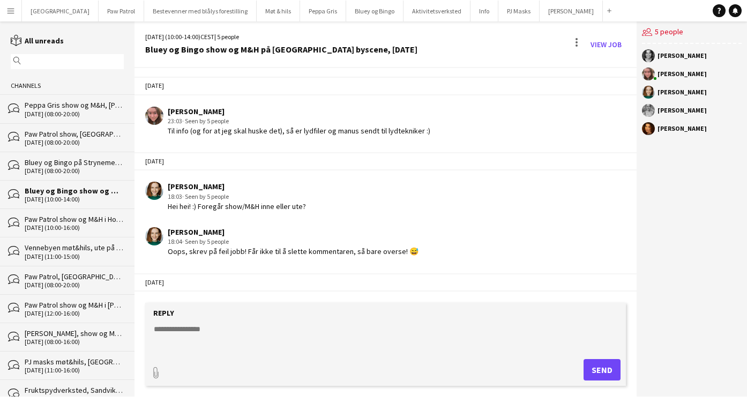 Image resolution: width=747 pixels, height=403 pixels. Describe the element at coordinates (163, 313) in the screenshot. I see `label: Reply` at that location.